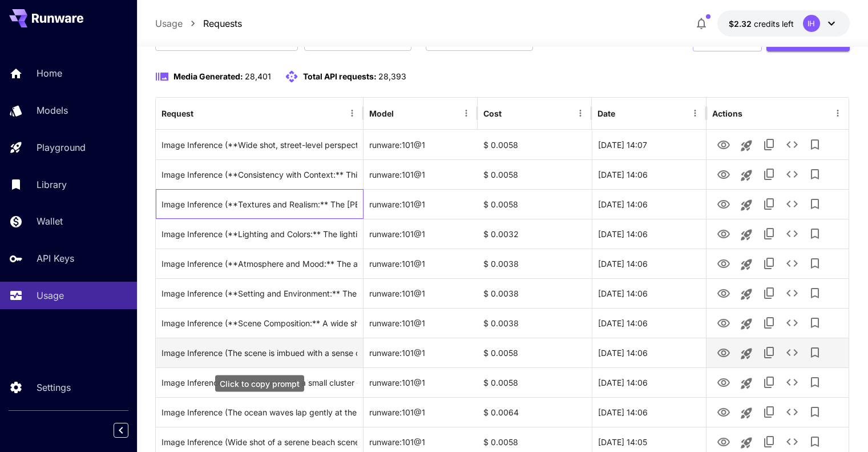 This screenshot has width=868, height=452. What do you see at coordinates (52, 111) in the screenshot?
I see `p: Models` at bounding box center [52, 111].